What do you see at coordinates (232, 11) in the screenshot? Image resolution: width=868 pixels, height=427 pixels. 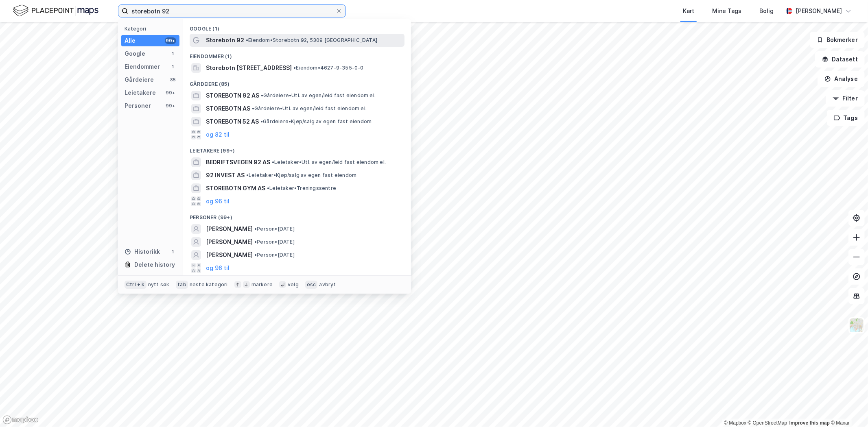 I see `input: Søk på adresse, matrikkel, gårdeiere, leietakere eller personer` at bounding box center [232, 11].